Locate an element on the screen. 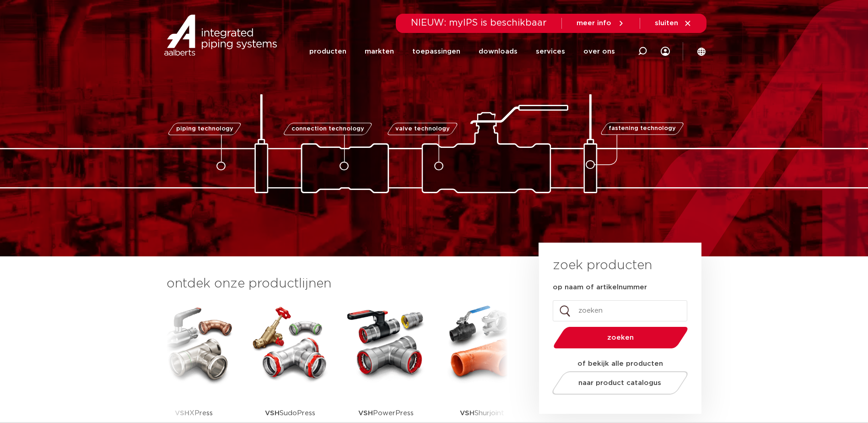  a: sluiten is located at coordinates (673, 23).